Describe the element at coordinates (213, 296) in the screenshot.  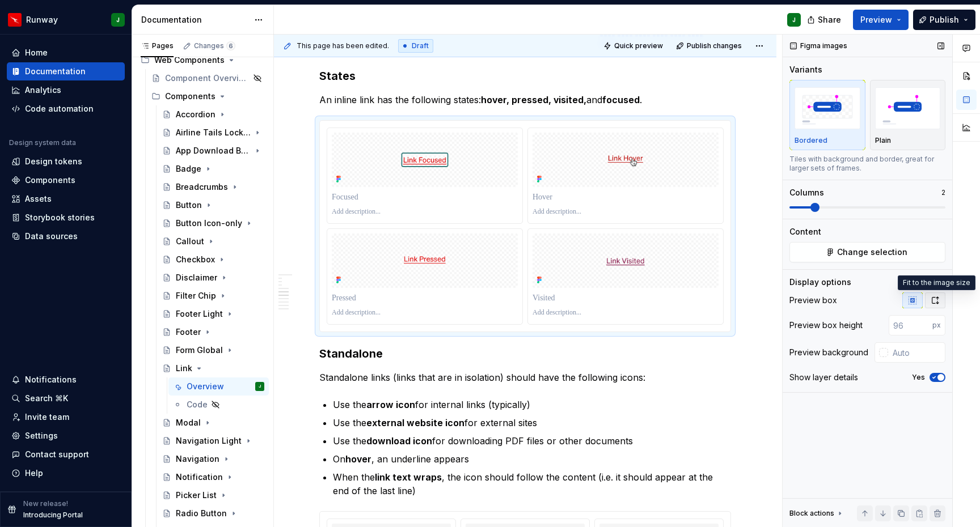
I see `a: Filter Chip` at that location.